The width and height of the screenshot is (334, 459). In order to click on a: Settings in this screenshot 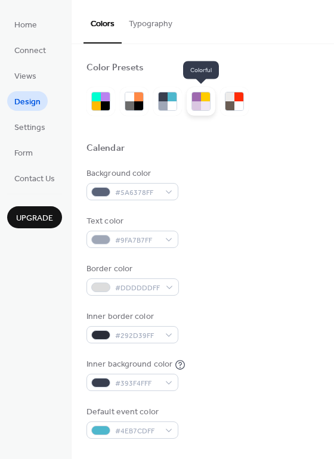, I will do `click(30, 126)`.